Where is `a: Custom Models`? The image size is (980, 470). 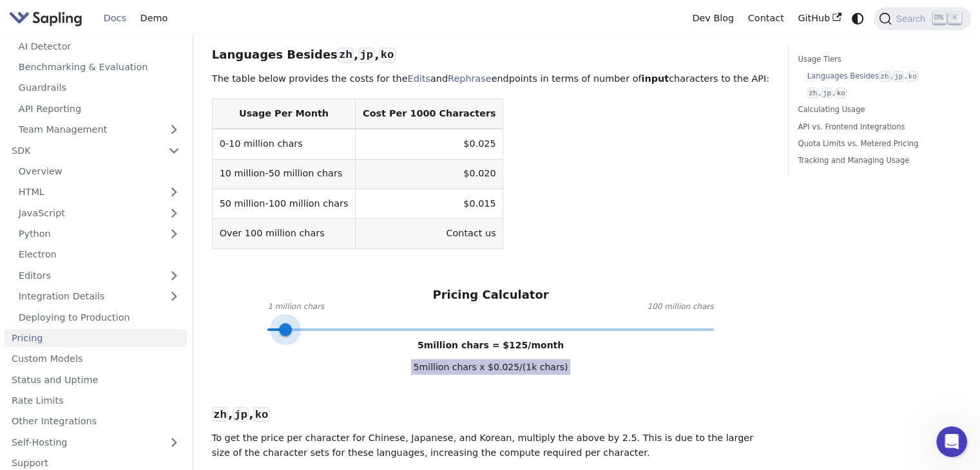 a: Custom Models is located at coordinates (96, 359).